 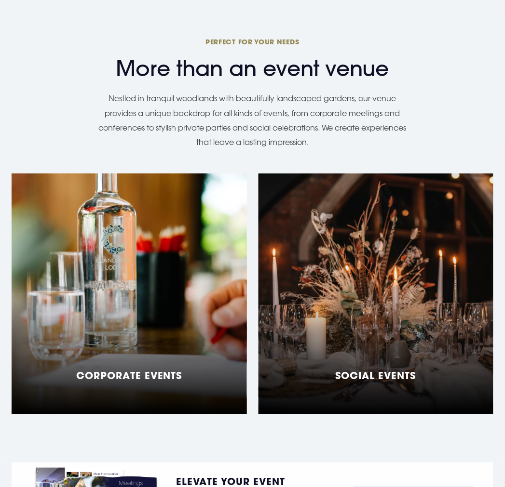 I want to click on span: Perfect for your needs, so click(x=253, y=42).